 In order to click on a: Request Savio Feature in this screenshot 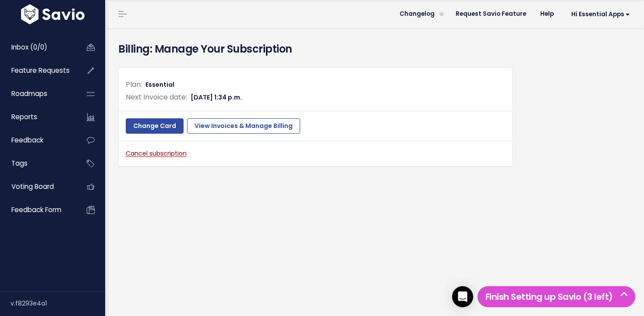, I will do `click(491, 14)`.